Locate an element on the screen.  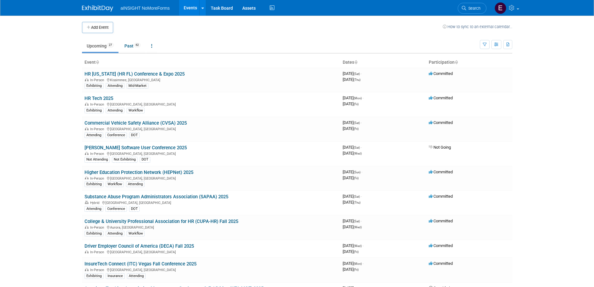
div: Not Attending is located at coordinates (97, 159).